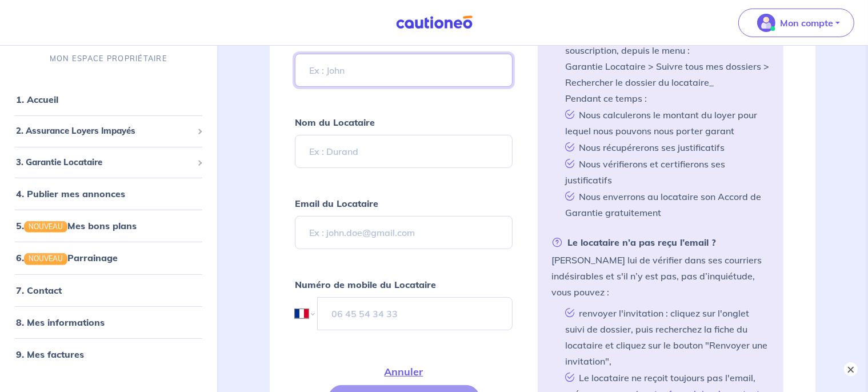 This screenshot has width=868, height=392. Describe the element at coordinates (109, 193) in the screenshot. I see `div: 4. Publier mes annonces` at that location.